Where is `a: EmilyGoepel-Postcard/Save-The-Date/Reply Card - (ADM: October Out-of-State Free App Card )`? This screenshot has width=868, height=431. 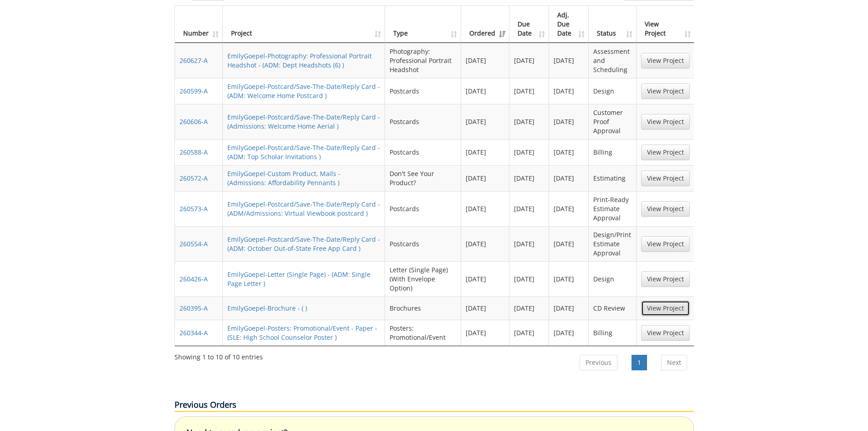
a: EmilyGoepel-Postcard/Save-The-Date/Reply Card - (ADM: October Out-of-State Free App Card ) is located at coordinates (304, 243).